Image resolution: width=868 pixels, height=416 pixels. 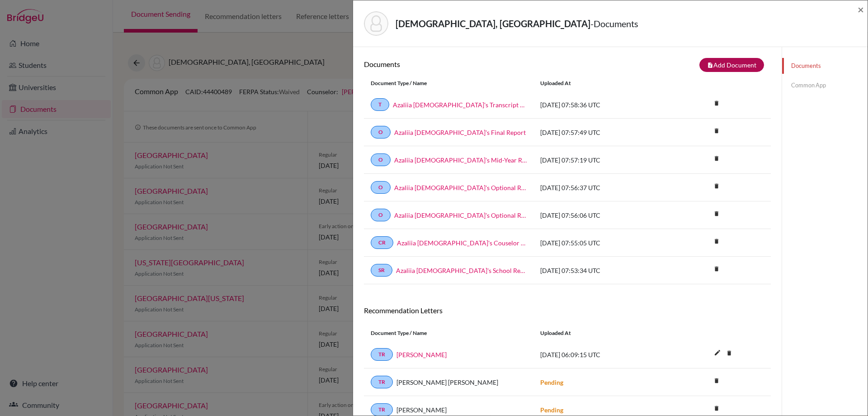 I want to click on a: Documents, so click(x=825, y=65).